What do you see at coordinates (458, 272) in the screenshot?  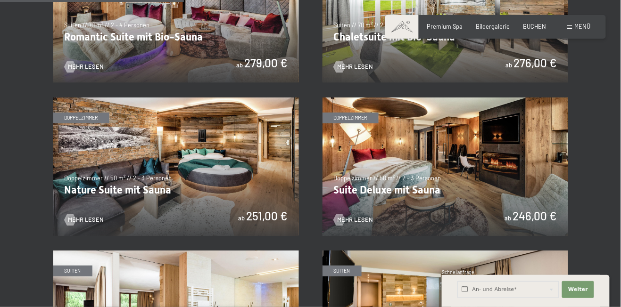 I see `span: Schnellanfrage` at bounding box center [458, 272].